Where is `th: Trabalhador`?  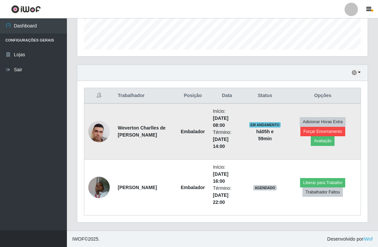 th: Trabalhador is located at coordinates (145, 96).